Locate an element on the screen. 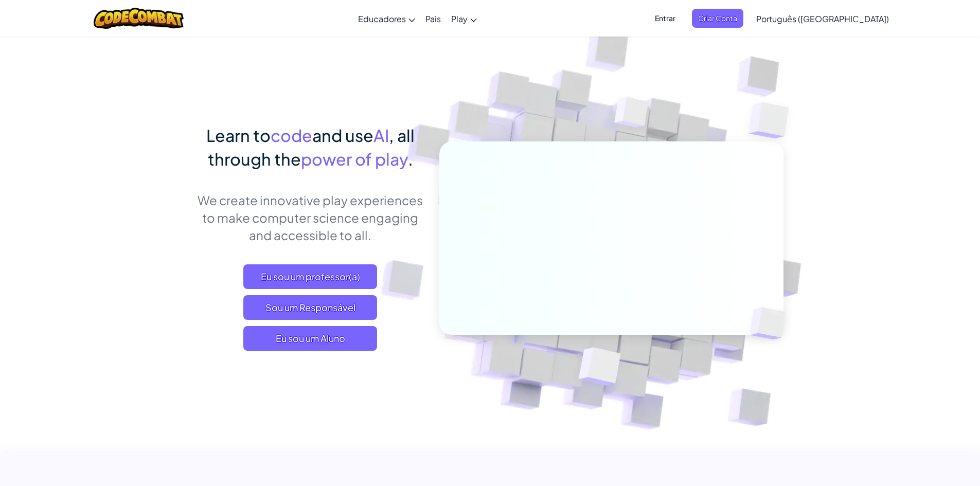 This screenshot has width=980, height=486. span: Learn to is located at coordinates (238, 135).